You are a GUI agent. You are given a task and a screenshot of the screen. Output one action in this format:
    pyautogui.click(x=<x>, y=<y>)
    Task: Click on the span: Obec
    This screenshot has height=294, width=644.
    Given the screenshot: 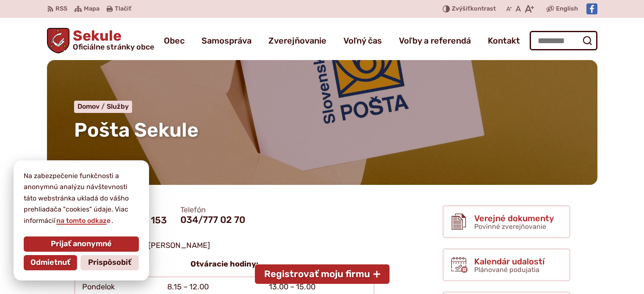 What is the action you would take?
    pyautogui.click(x=174, y=41)
    